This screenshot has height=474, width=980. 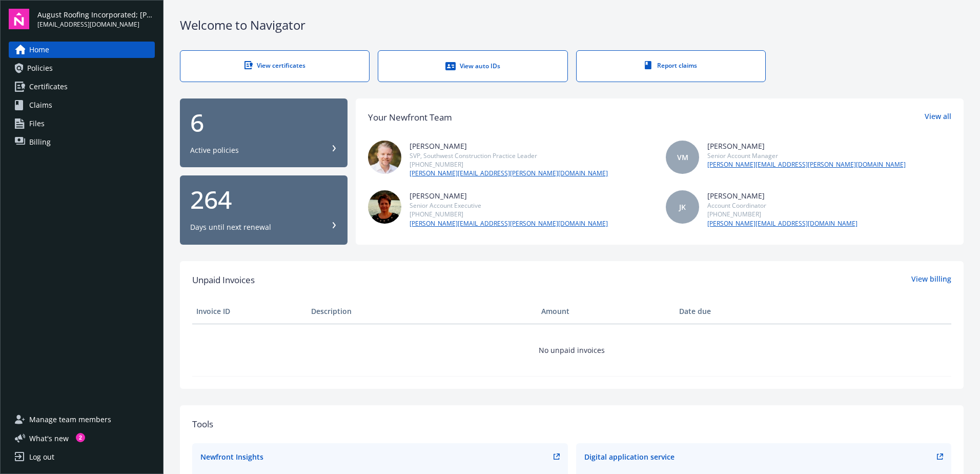 I want to click on th: Date due, so click(x=732, y=311).